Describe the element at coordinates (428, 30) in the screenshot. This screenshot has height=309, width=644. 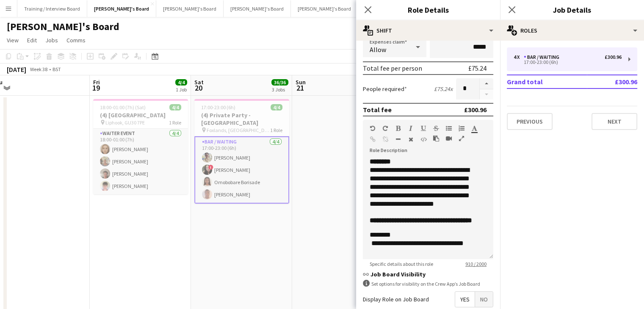
I see `div: Shift` at that location.